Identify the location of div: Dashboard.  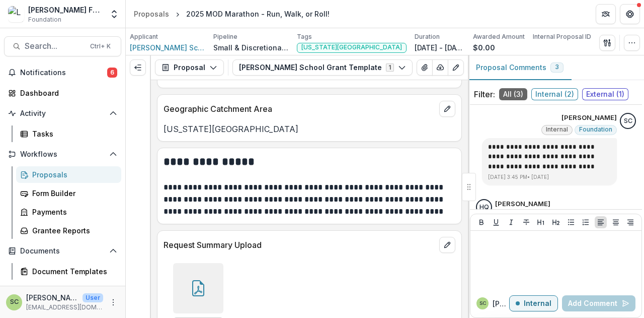
(67, 93).